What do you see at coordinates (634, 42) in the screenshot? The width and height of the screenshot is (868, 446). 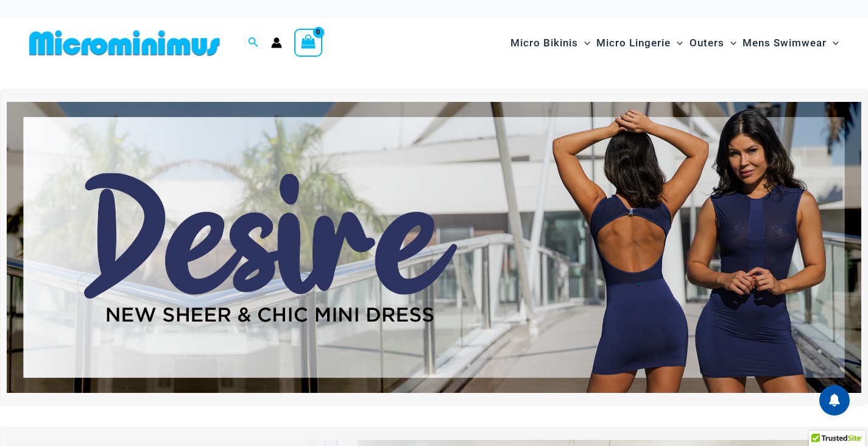 I see `span: Micro Lingerie` at bounding box center [634, 42].